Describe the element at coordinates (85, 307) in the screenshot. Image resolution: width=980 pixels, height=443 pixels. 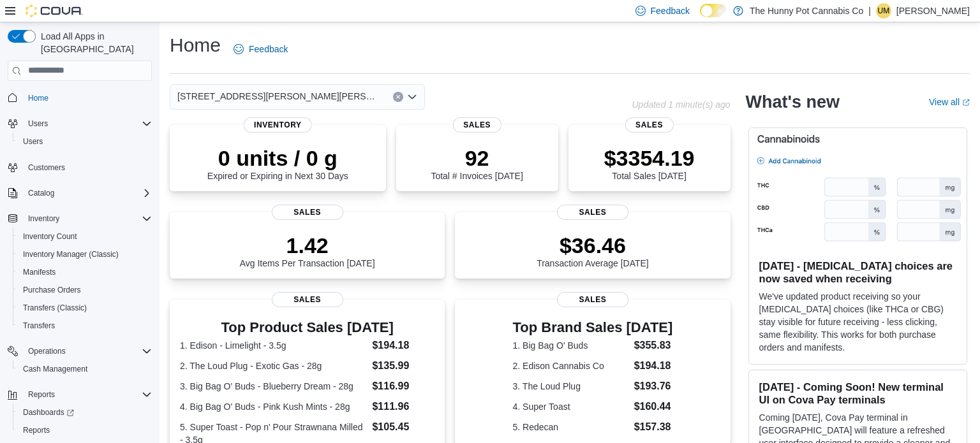
I see `button: Transfers (Classic)` at that location.